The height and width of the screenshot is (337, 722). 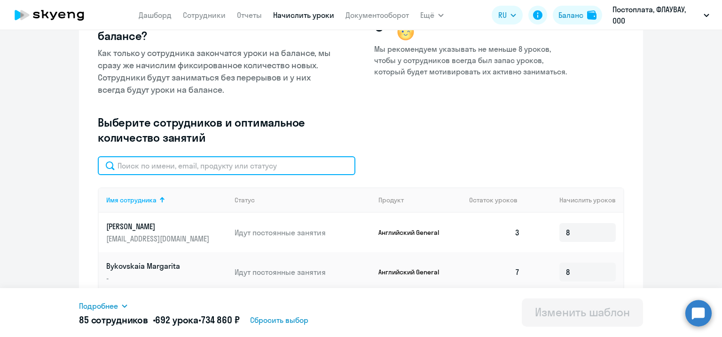 What do you see at coordinates (159, 266) in the screenshot?
I see `p: Bykovskaia Margarita` at bounding box center [159, 266].